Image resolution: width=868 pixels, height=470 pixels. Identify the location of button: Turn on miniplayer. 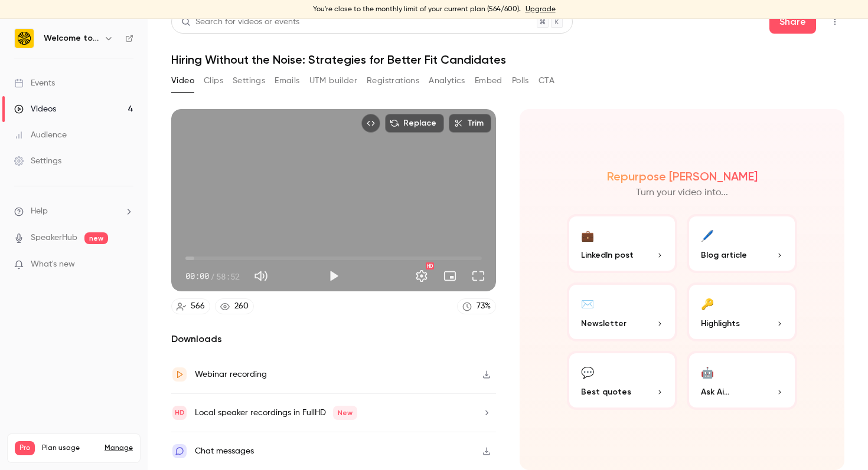
(450, 276).